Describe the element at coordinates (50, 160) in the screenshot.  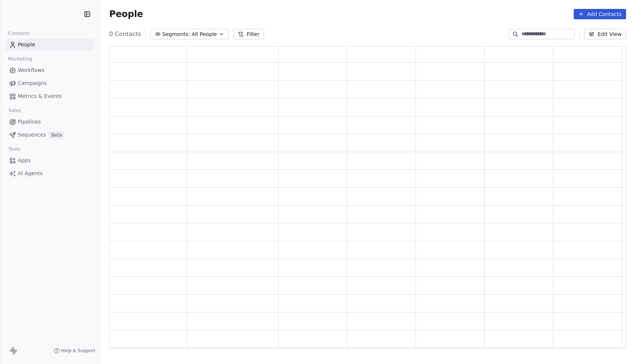
I see `a: Apps` at that location.